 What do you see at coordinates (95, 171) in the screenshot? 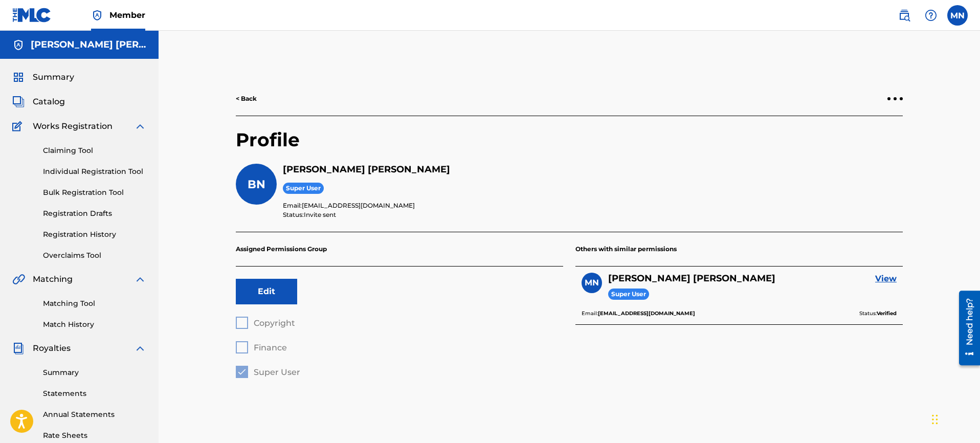
I see `a: Individual Registration Tool` at bounding box center [95, 171].